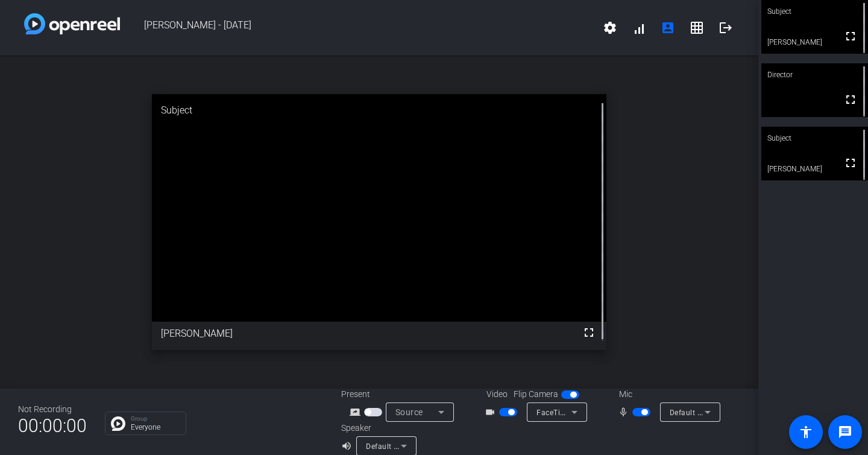 The width and height of the screenshot is (868, 455). I want to click on span: Video, so click(497, 394).